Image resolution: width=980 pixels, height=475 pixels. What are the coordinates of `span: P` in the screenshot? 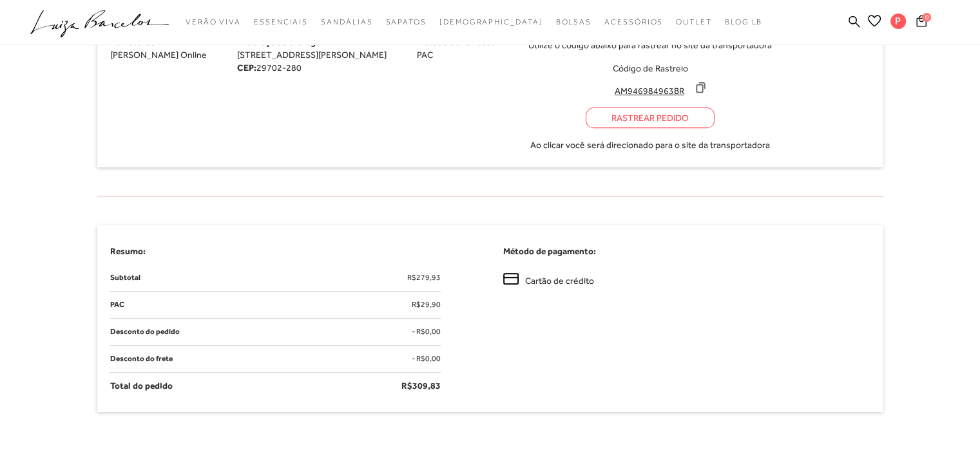 It's located at (898, 22).